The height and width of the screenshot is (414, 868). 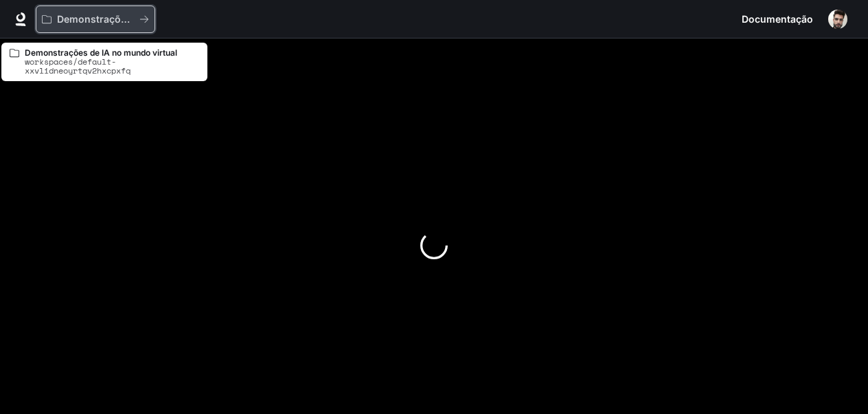 I want to click on span: Documentação, so click(x=778, y=20).